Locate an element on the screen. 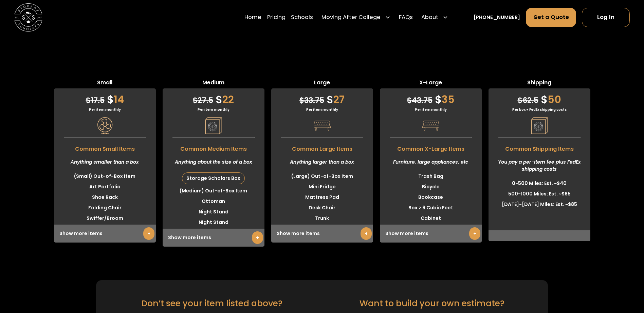 This screenshot has height=313, width=644. li: Trunk is located at coordinates (322, 218).